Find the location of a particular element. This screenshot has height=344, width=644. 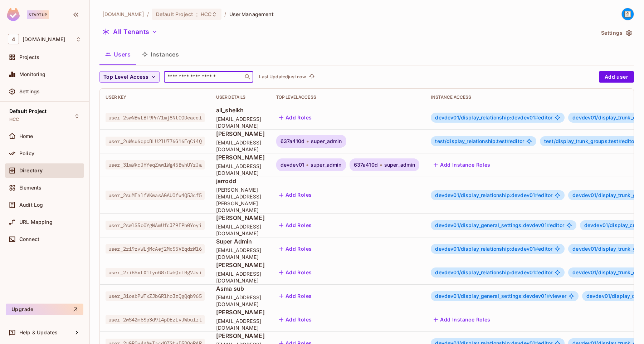

button: Top Level Access is located at coordinates (130, 77).